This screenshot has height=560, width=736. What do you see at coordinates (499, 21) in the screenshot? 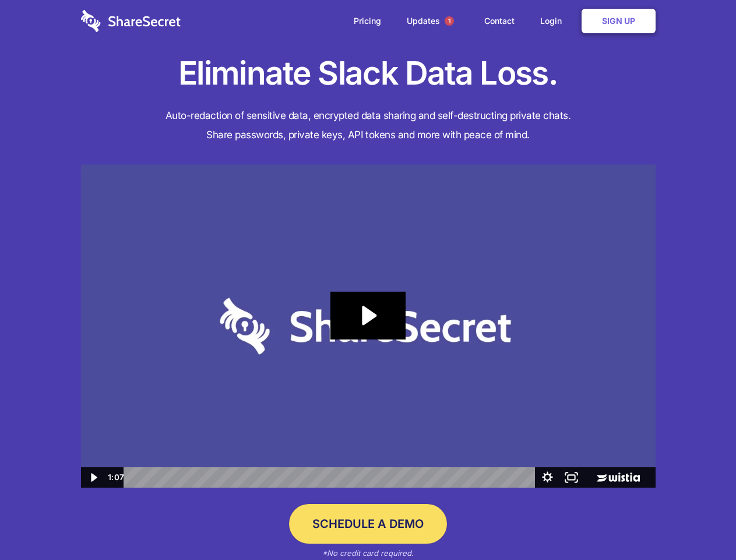
I see `a: Contact` at bounding box center [499, 21].